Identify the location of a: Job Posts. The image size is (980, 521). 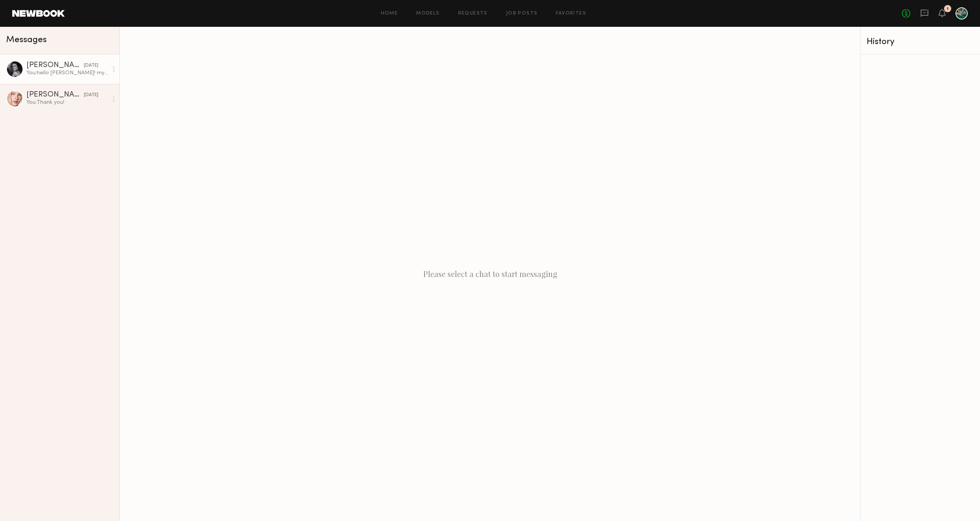
(522, 13).